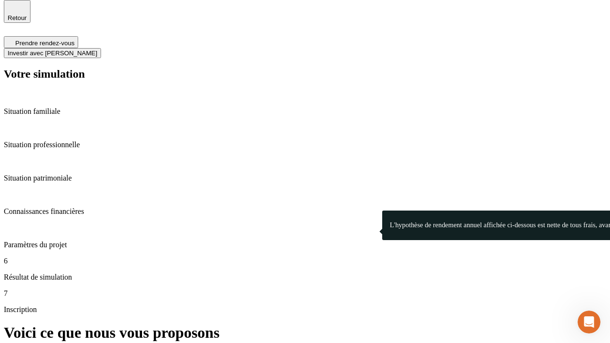 Image resolution: width=610 pixels, height=343 pixels. What do you see at coordinates (305, 145) in the screenshot?
I see `p: Situation professionnelle` at bounding box center [305, 145].